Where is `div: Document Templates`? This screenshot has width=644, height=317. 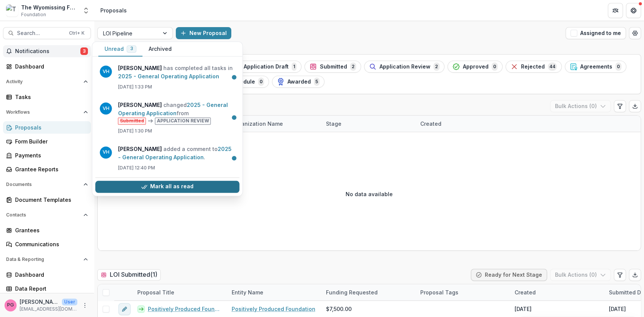 div: Document Templates is located at coordinates (50, 200).